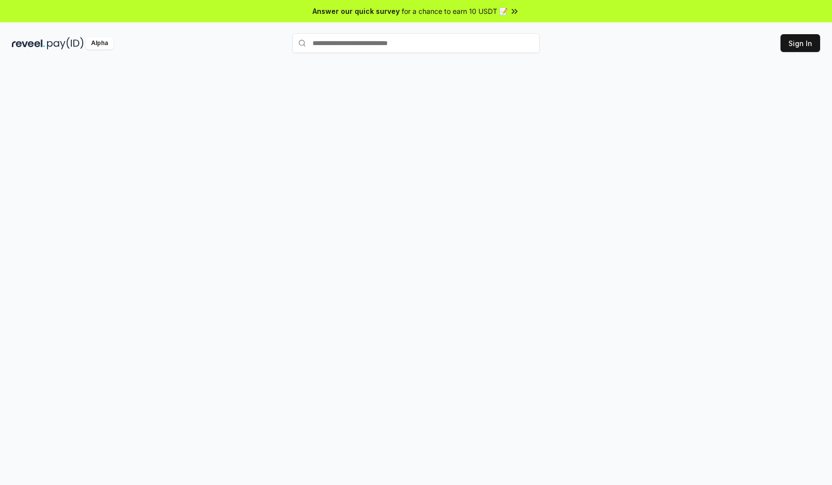  I want to click on span: for a chance to earn 10 USDT 📝, so click(454, 11).